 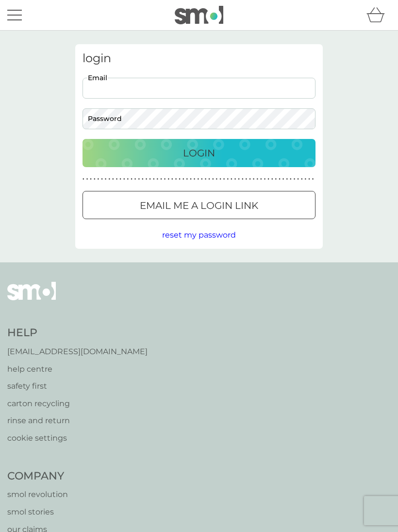 I want to click on a: rinse and return, so click(x=77, y=421).